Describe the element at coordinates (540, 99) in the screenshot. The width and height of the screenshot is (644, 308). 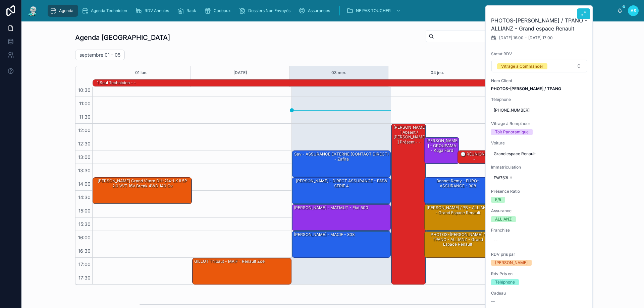
I see `span: Téléphone` at that location.